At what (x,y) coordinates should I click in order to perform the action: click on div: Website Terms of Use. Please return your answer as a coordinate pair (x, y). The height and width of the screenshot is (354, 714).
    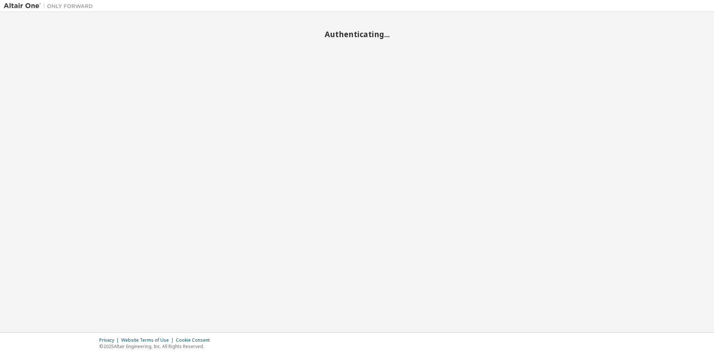
    Looking at the image, I should click on (148, 341).